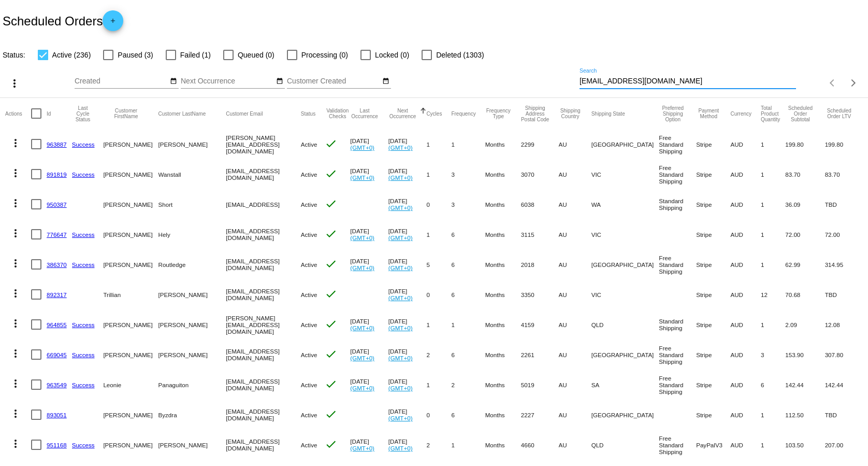 This screenshot has height=466, width=868. I want to click on mat-icon: add, so click(113, 23).